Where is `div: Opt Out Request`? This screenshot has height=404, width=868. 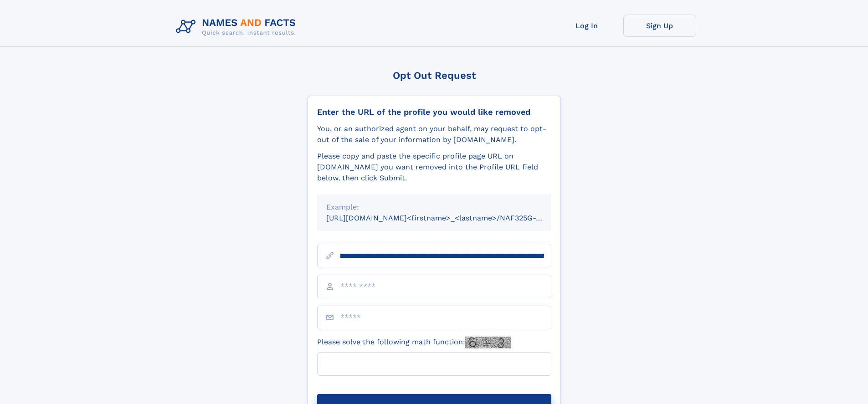
div: Opt Out Request is located at coordinates (434, 75).